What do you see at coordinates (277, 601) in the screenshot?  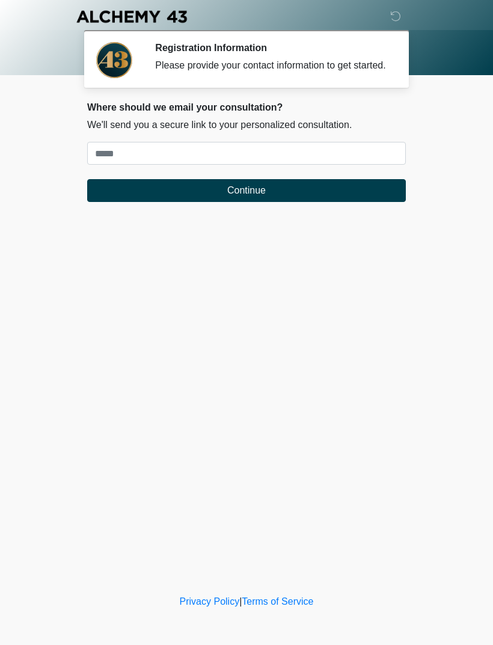 I see `a: Terms of Service` at bounding box center [277, 601].